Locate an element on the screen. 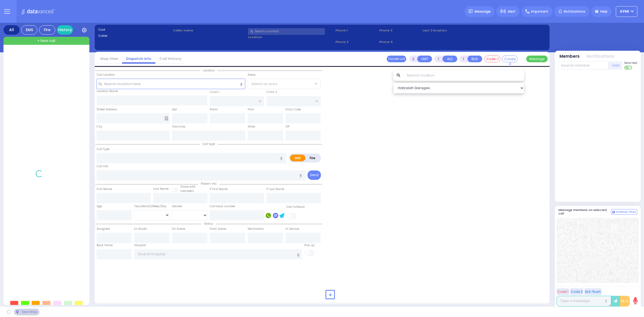  label: Caller: is located at coordinates (135, 36).